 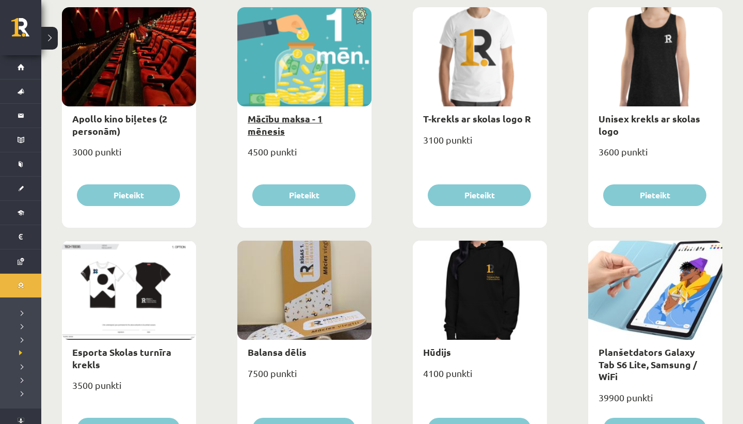 What do you see at coordinates (120, 124) in the screenshot?
I see `a: Apollo kino biļetes (2 personām)` at bounding box center [120, 124].